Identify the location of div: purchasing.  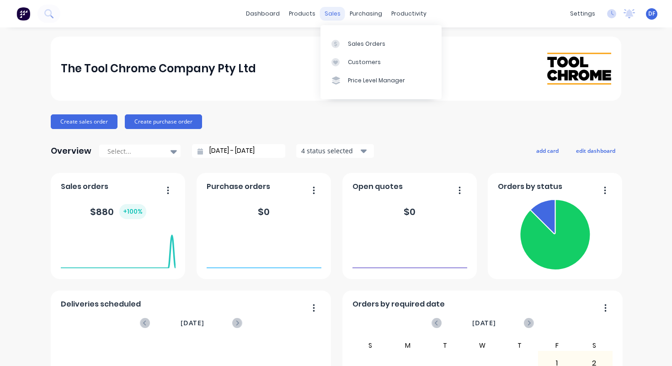
(366, 14).